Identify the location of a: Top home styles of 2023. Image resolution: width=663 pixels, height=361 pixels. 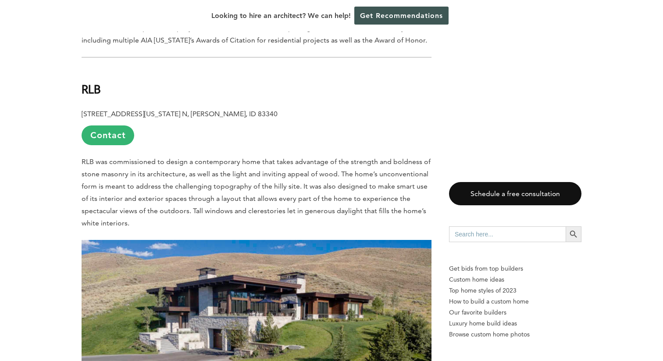
(515, 290).